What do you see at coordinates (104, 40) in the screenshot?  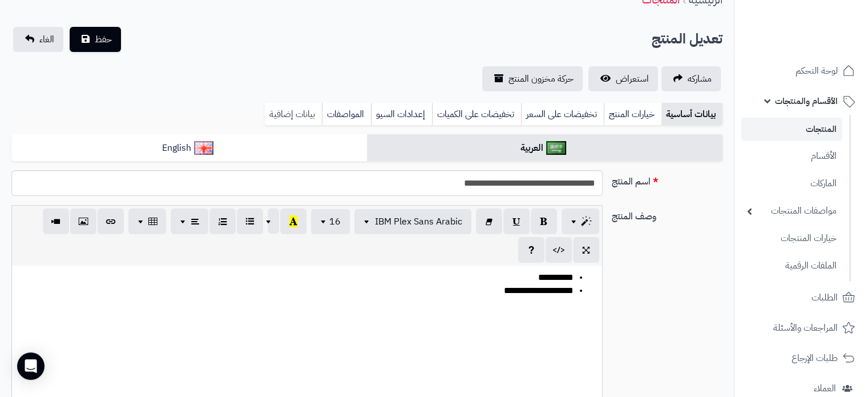 I see `span: حفظ` at bounding box center [104, 40].